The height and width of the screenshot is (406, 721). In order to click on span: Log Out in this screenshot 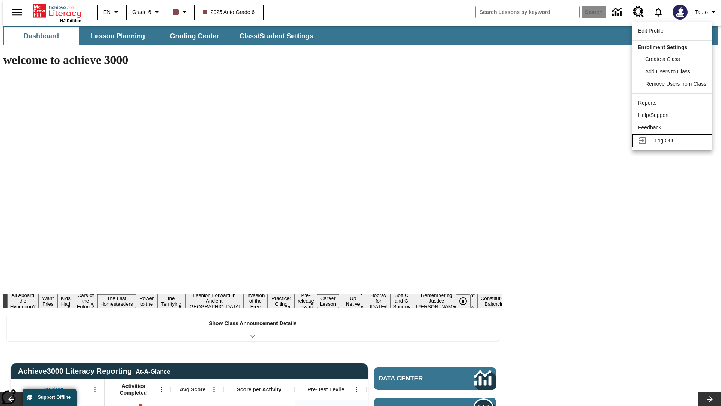, I will do `click(664, 140)`.